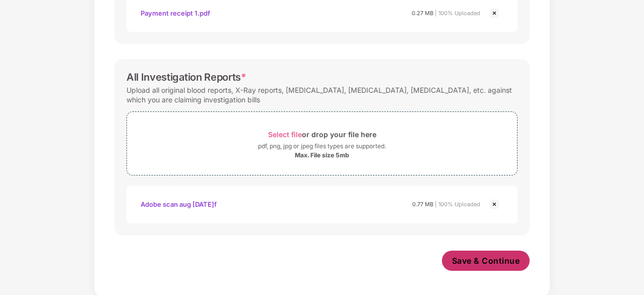  What do you see at coordinates (322, 143) in the screenshot?
I see `span: Select fileor drop your file herepdf, png, jpg or jpeg files types are supported.Max. File size 5mb` at bounding box center [322, 143].